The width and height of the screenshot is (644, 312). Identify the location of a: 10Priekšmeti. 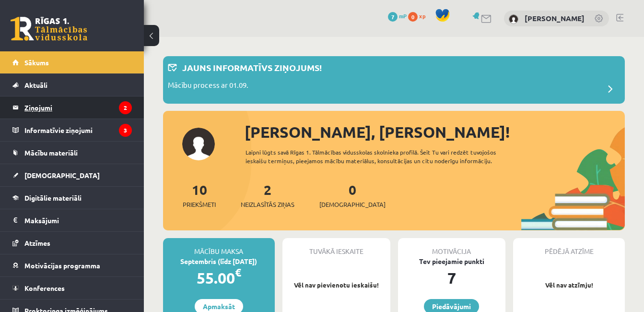
(199, 194).